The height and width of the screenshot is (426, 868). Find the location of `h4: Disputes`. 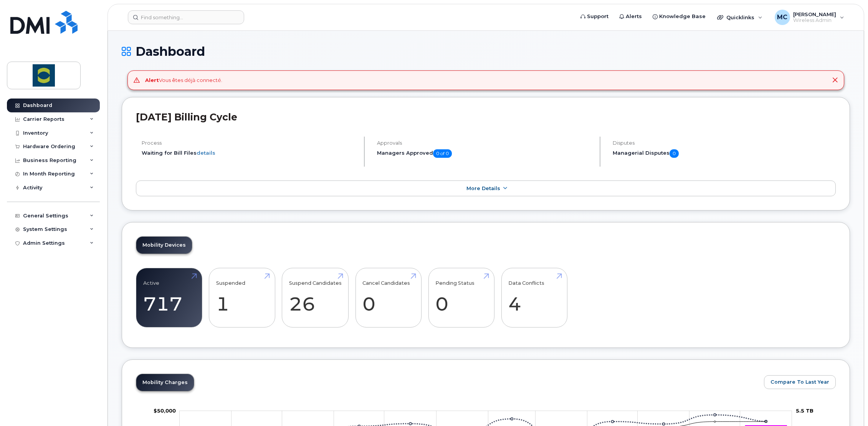

h4: Disputes is located at coordinates (724, 143).